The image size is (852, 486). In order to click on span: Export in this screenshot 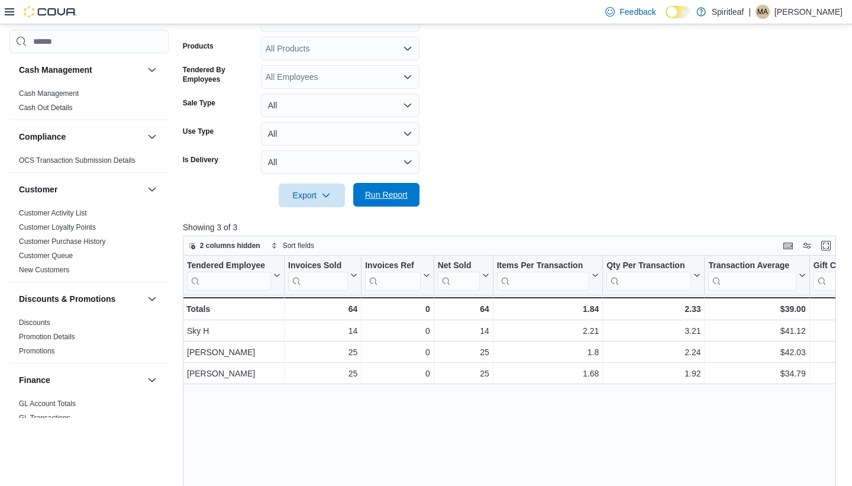, I will do `click(312, 195)`.